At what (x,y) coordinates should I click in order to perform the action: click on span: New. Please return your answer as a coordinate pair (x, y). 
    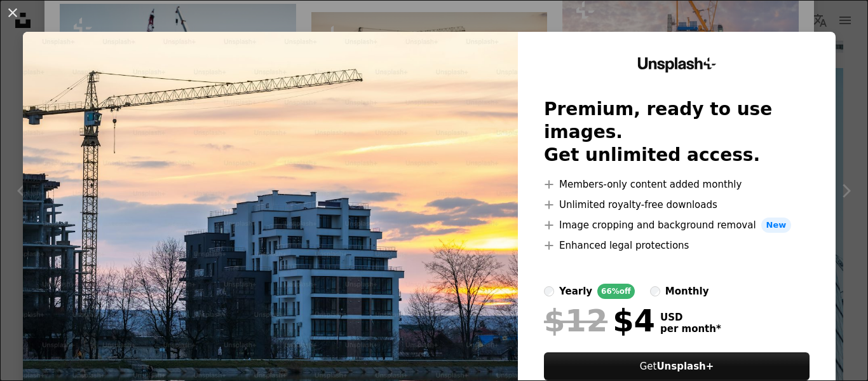
    Looking at the image, I should click on (777, 225).